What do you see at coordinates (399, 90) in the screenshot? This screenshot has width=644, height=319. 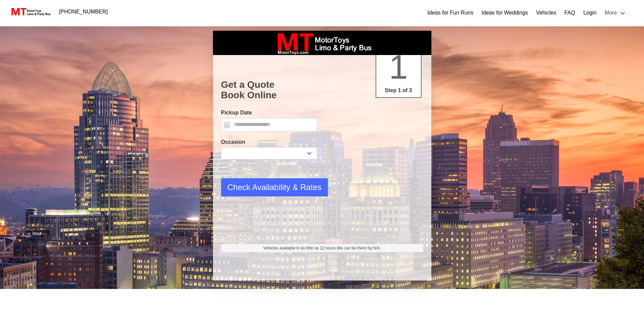 I see `p: Step 1 of 3` at bounding box center [399, 90].